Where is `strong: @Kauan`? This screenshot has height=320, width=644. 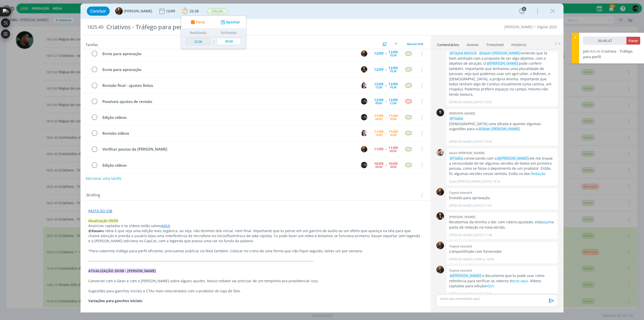
strong: @Kauan is located at coordinates (95, 230).